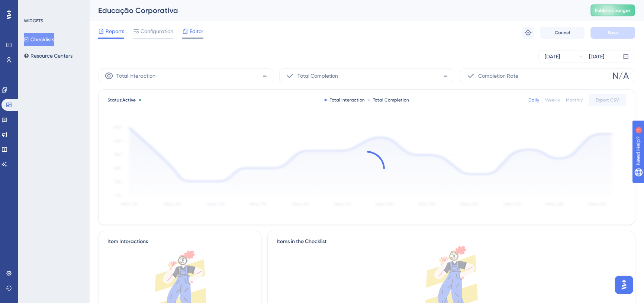  I want to click on div: Total Completion, so click(388, 100).